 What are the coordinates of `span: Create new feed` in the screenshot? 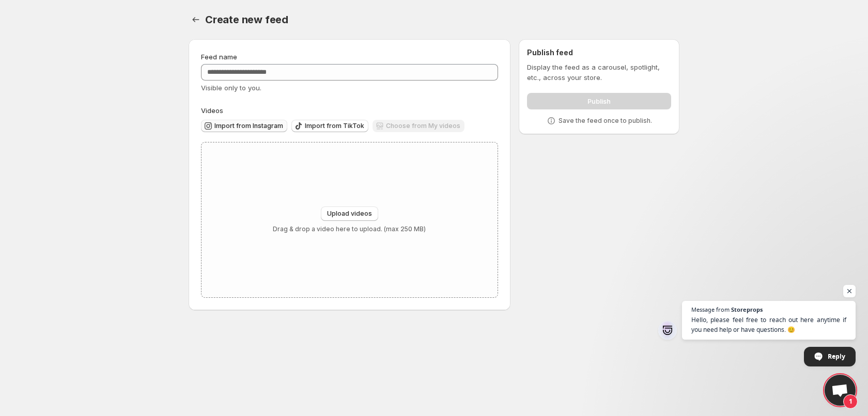 It's located at (246, 20).